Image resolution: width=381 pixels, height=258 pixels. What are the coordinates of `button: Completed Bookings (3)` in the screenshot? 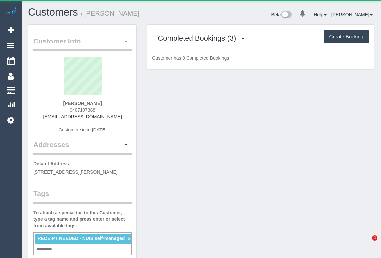 It's located at (201, 38).